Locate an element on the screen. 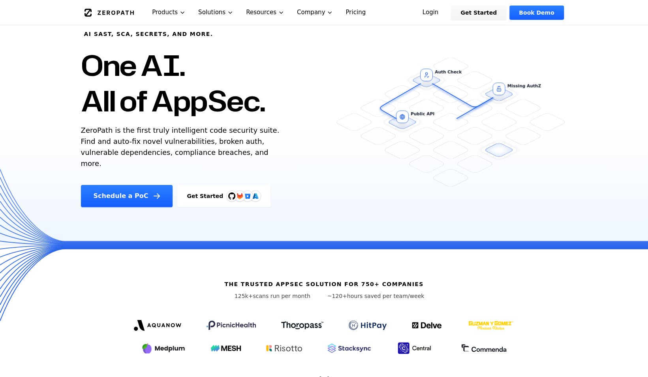 This screenshot has width=648, height=377. a: Schedule a PoC is located at coordinates (127, 196).